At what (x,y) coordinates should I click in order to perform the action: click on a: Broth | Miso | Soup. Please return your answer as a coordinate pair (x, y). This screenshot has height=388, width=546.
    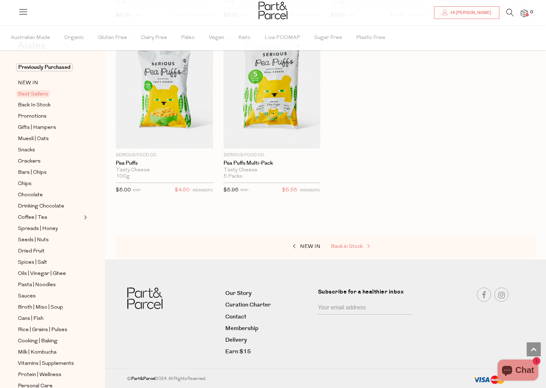
    Looking at the image, I should click on (50, 307).